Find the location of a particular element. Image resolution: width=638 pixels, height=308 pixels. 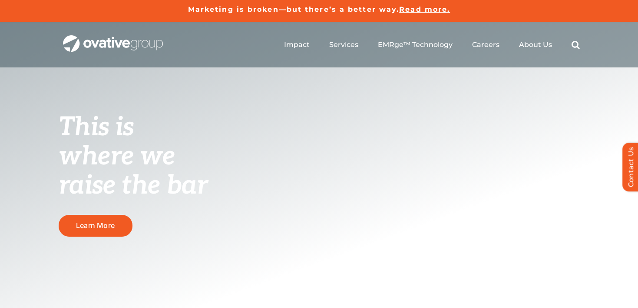

a: About Us is located at coordinates (536, 45).